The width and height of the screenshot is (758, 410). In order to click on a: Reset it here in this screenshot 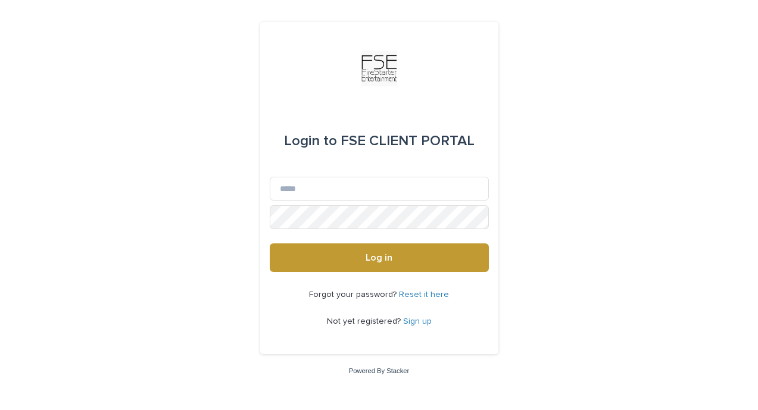, I will do `click(424, 295)`.